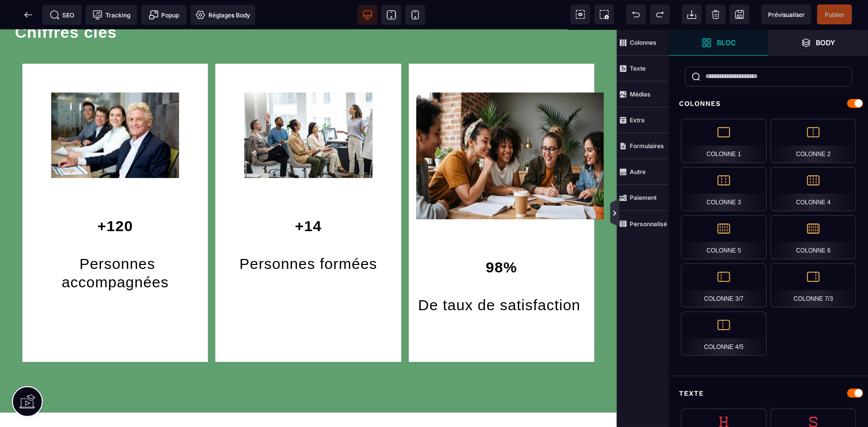 This screenshot has height=427, width=868. What do you see at coordinates (818, 43) in the screenshot?
I see `span: Ouvrir les calques` at bounding box center [818, 43].